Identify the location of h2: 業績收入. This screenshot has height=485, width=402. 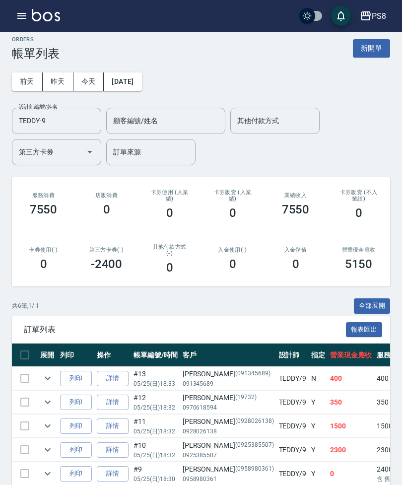
(296, 195).